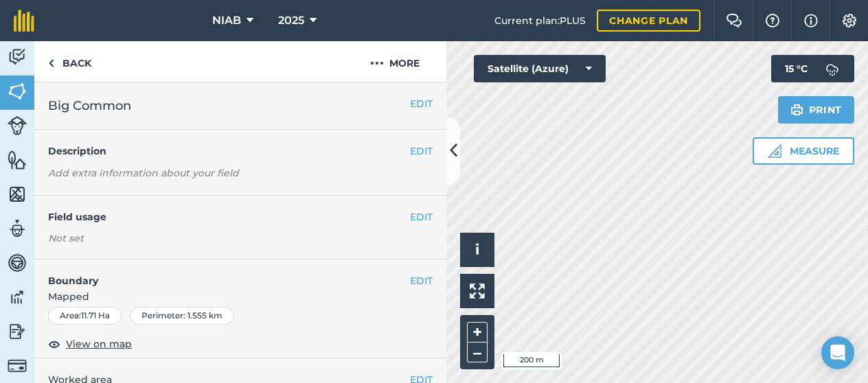  What do you see at coordinates (850, 21) in the screenshot?
I see `img: A cog icon` at bounding box center [850, 21].